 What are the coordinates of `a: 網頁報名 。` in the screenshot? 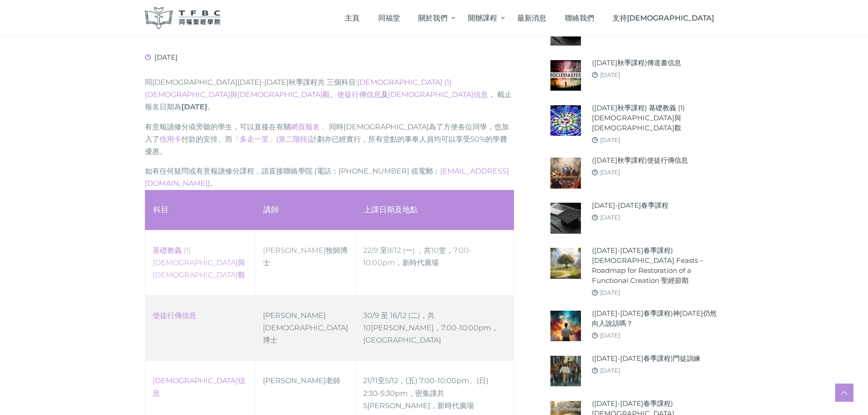 It's located at (310, 127).